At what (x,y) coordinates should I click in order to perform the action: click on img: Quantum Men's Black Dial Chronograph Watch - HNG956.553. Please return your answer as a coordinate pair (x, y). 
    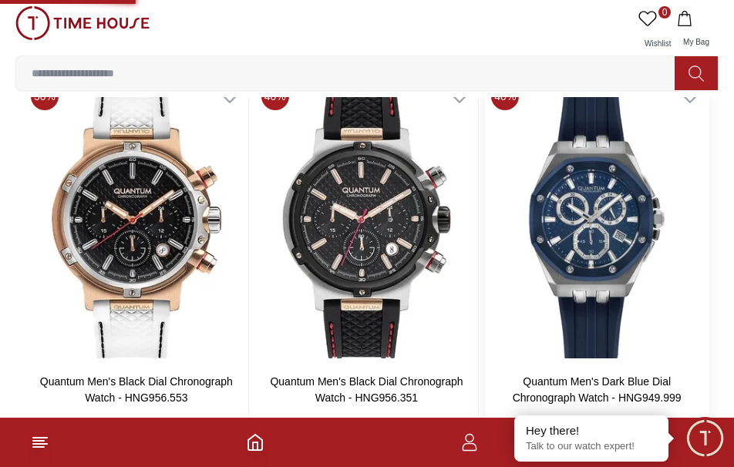
    Looking at the image, I should click on (136, 219).